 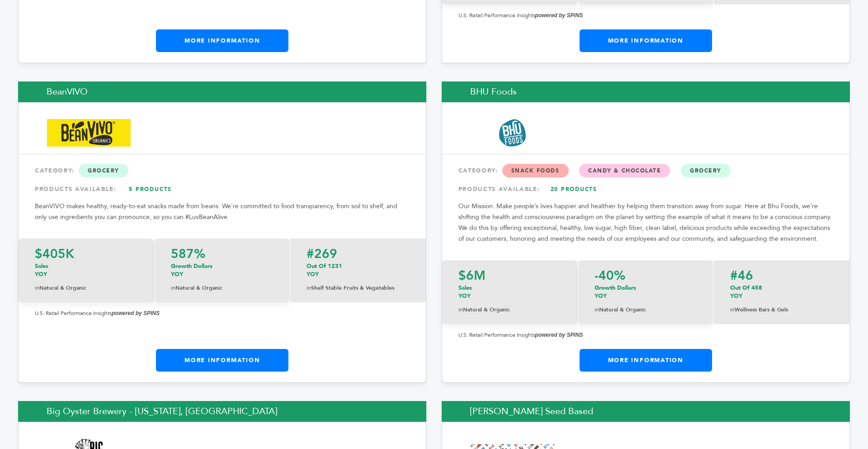 What do you see at coordinates (645, 275) in the screenshot?
I see `p: -40%` at bounding box center [645, 275].